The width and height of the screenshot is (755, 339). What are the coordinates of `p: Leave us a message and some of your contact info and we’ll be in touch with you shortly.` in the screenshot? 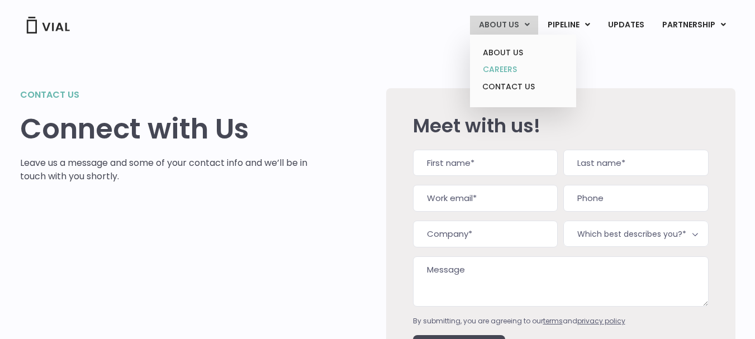 It's located at (164, 170).